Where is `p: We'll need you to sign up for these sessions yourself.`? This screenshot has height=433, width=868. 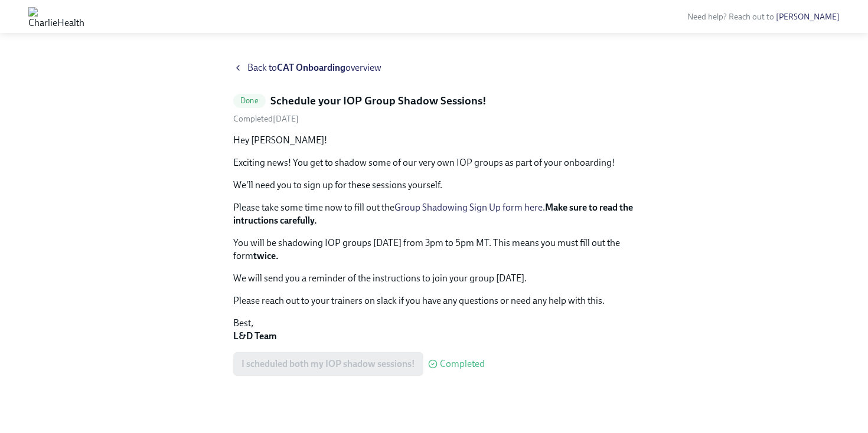 p: We'll need you to sign up for these sessions yourself. is located at coordinates (434, 185).